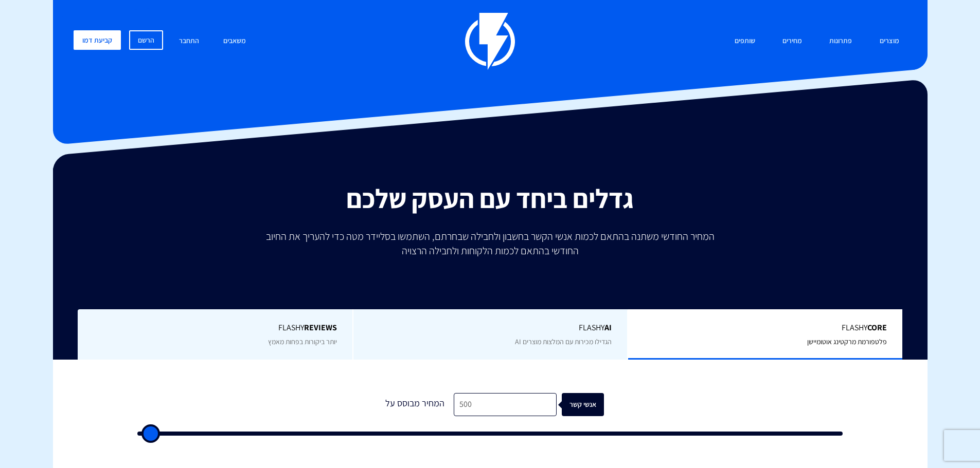 The height and width of the screenshot is (468, 980). What do you see at coordinates (320, 328) in the screenshot?
I see `b: REVIEWS` at bounding box center [320, 328].